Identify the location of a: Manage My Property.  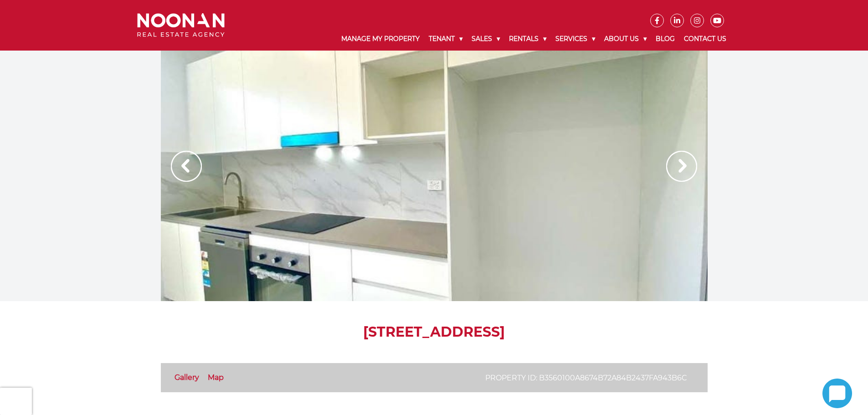
(380, 38).